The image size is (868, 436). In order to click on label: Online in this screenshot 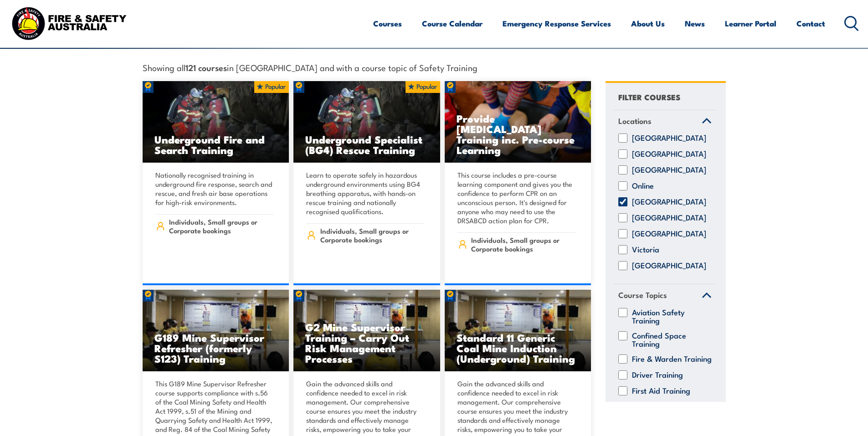, I will do `click(643, 186)`.